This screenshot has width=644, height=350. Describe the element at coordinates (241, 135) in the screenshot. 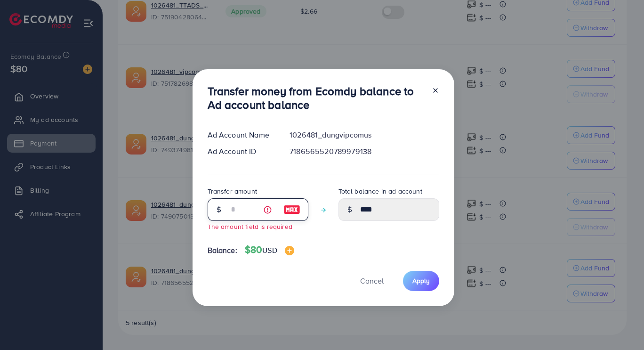

I see `div: Ad Account Name` at that location.